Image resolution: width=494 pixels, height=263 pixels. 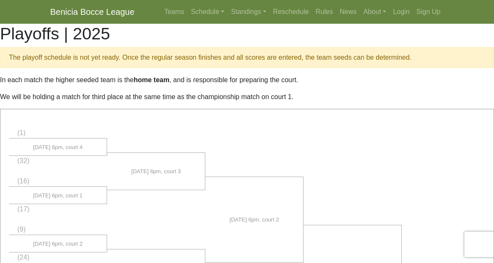 What do you see at coordinates (401, 12) in the screenshot?
I see `a: Login` at bounding box center [401, 12].